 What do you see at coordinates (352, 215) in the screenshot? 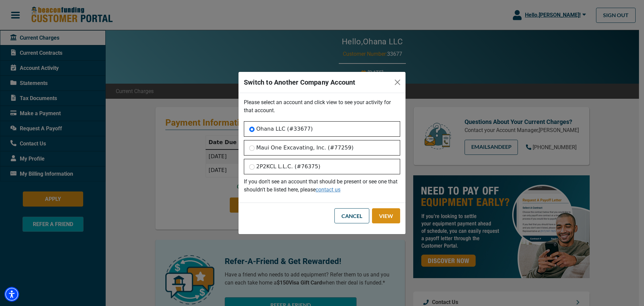
I see `button: Cancel` at bounding box center [352, 215].